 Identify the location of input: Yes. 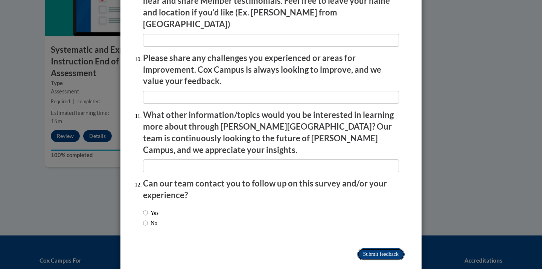
(145, 213).